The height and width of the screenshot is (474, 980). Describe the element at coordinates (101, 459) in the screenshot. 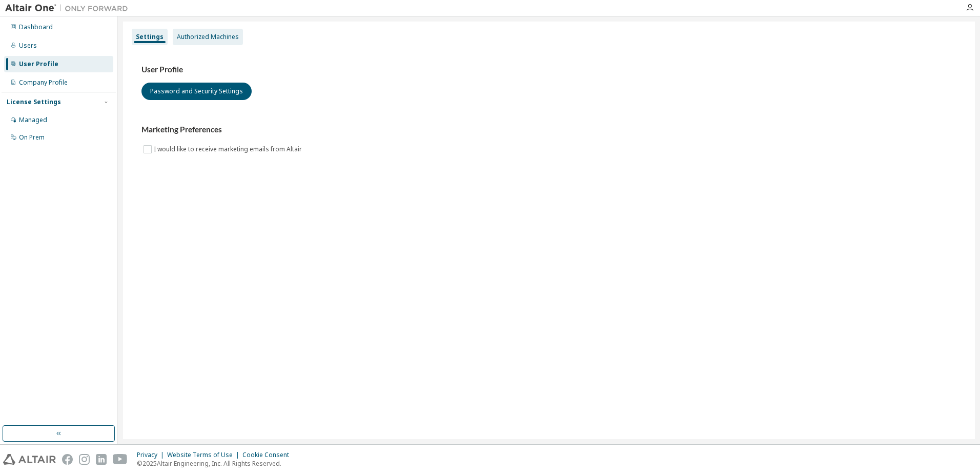

I see `img: linkedin.svg` at that location.